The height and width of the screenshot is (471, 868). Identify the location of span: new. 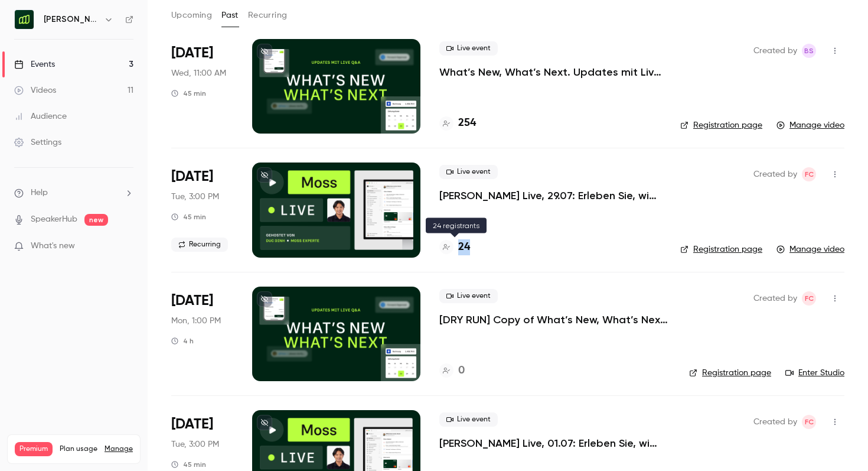
(96, 219).